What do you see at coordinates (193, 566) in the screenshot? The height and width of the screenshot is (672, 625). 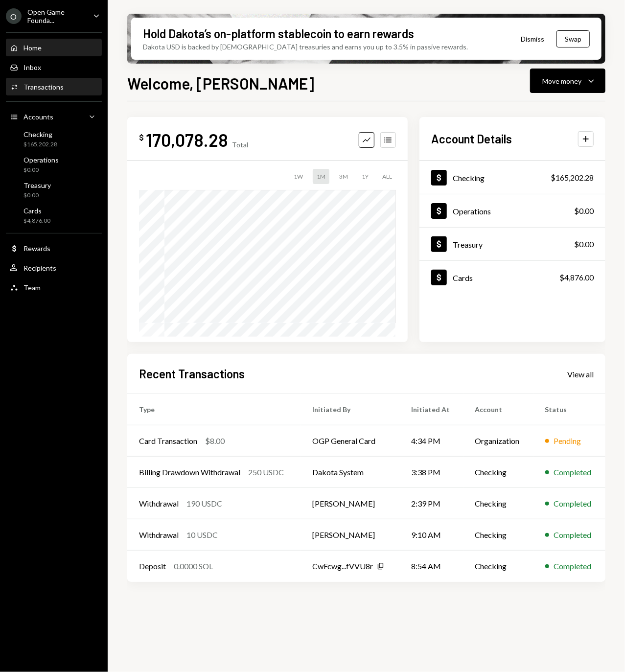 I see `div: 0.0000 SOL` at bounding box center [193, 566].